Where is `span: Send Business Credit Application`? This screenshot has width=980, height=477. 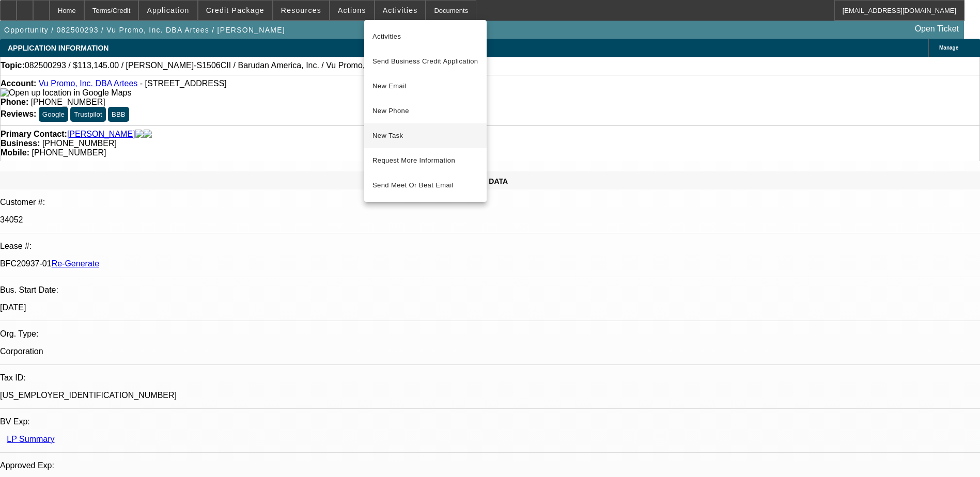
span: Send Business Credit Application is located at coordinates (425, 61).